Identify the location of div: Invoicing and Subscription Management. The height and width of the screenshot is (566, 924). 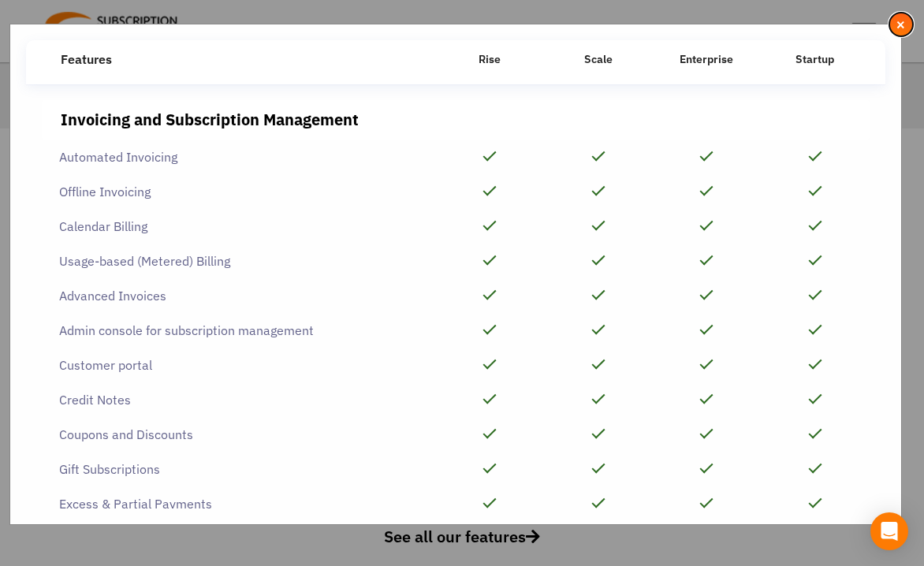
(455, 120).